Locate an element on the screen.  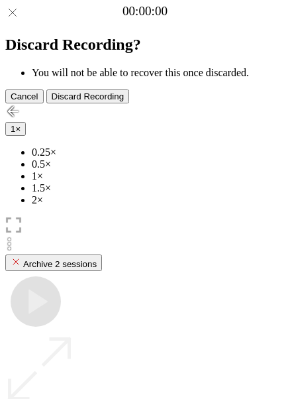
li: 1× is located at coordinates (158, 176).